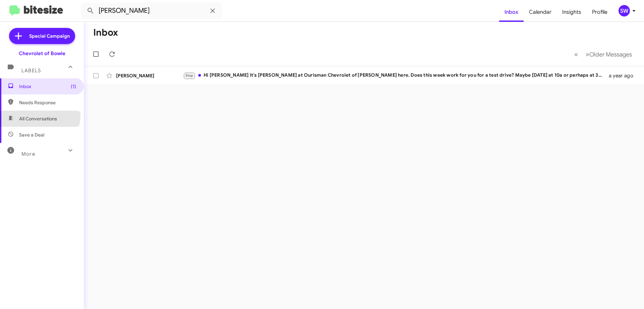 This screenshot has height=309, width=644. Describe the element at coordinates (42, 54) in the screenshot. I see `div: Chevrolet of Bowie` at that location.